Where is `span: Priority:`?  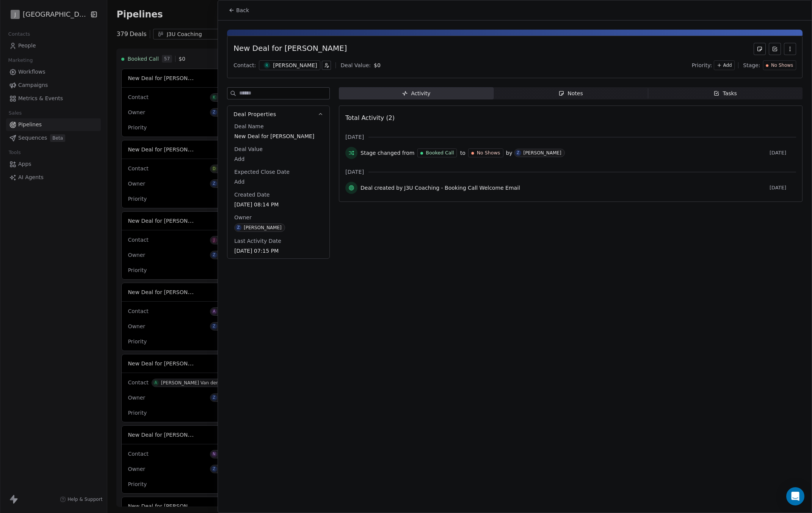 span: Priority: is located at coordinates (702, 65).